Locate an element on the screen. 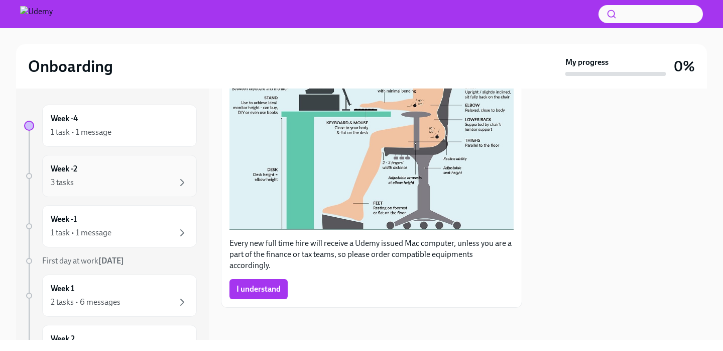  p: Every new full time hire will receive a Udemy issued Mac computer, unless you are a part of the f... is located at coordinates (372, 254).